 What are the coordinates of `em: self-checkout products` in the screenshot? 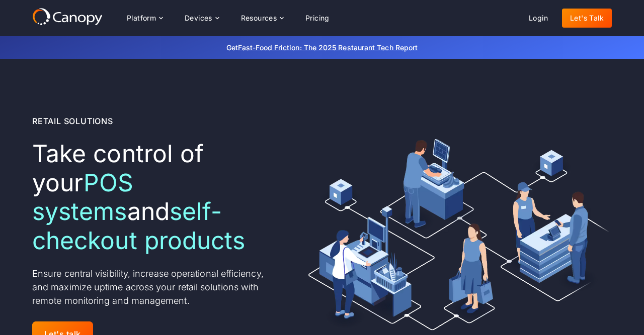 It's located at (138, 226).